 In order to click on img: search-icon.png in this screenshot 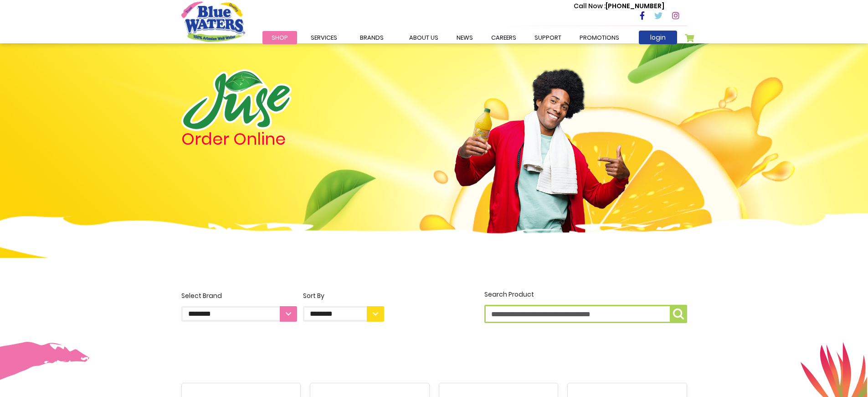, I will do `click(679, 314)`.